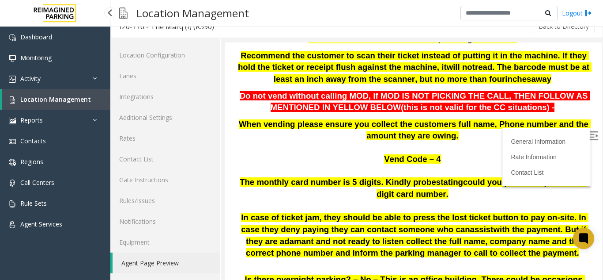 The height and width of the screenshot is (280, 603). I want to click on span: Regions, so click(32, 161).